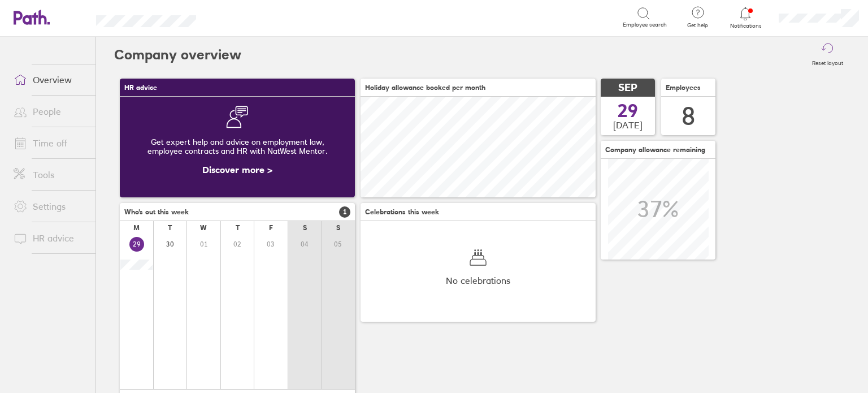 This screenshot has height=393, width=868. What do you see at coordinates (237, 146) in the screenshot?
I see `div: Get expert help and advice on employment law, employee contracts and HR with NatWest Mentor.` at bounding box center [237, 146].